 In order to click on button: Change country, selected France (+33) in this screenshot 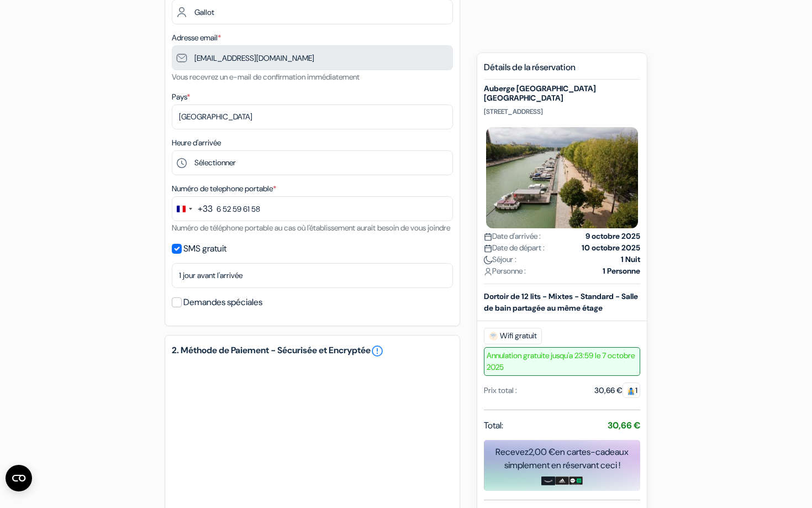, I will do `click(192, 208)`.